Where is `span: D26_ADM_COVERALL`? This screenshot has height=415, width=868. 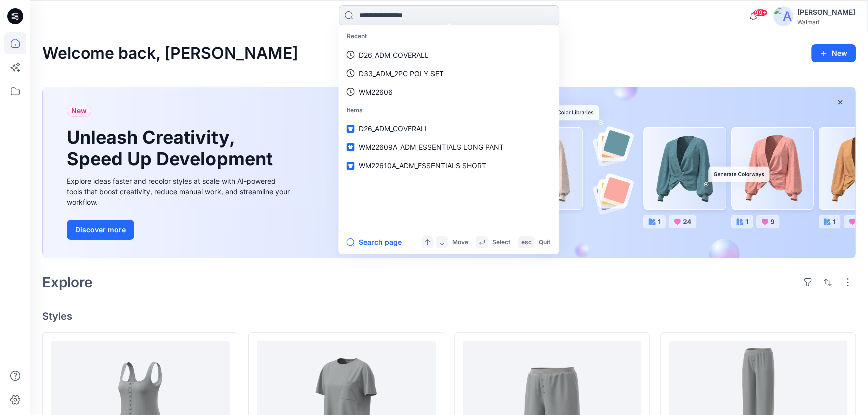 span: D26_ADM_COVERALL is located at coordinates (393, 128).